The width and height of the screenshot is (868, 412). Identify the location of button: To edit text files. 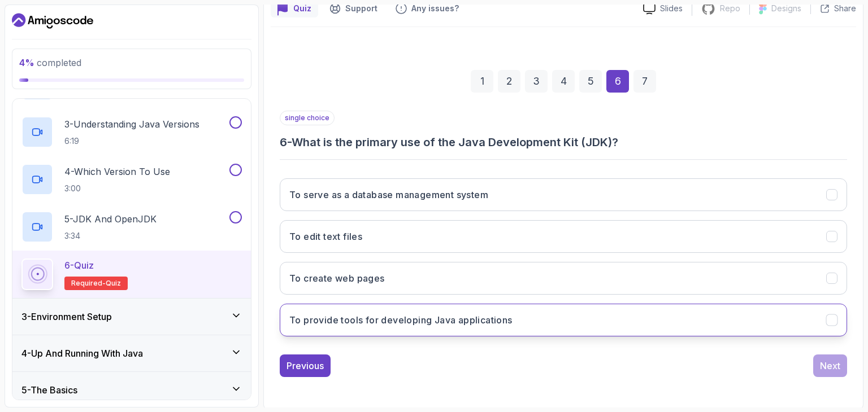
(564, 237).